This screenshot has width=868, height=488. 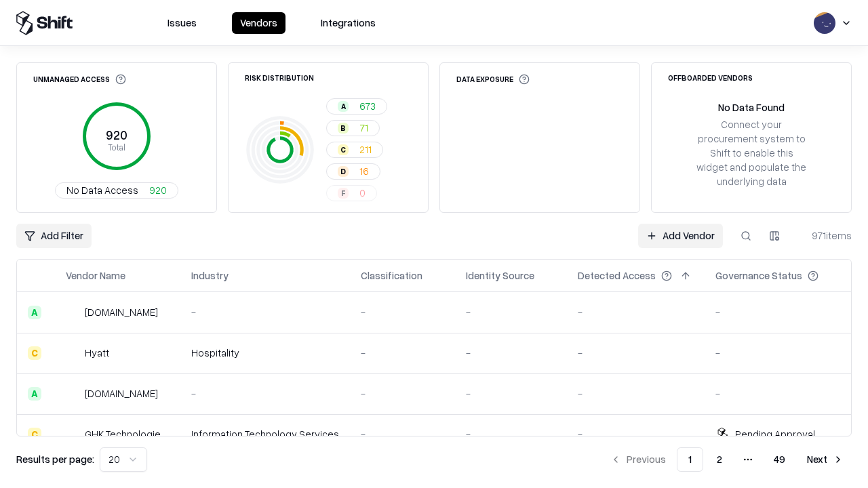 I want to click on button: Issues, so click(x=182, y=23).